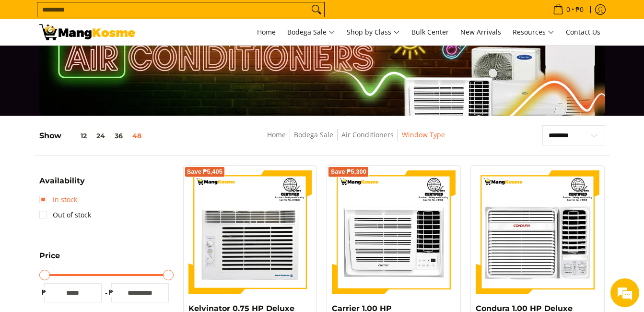 The image size is (644, 312). Describe the element at coordinates (579, 10) in the screenshot. I see `span: ₱0` at that location.